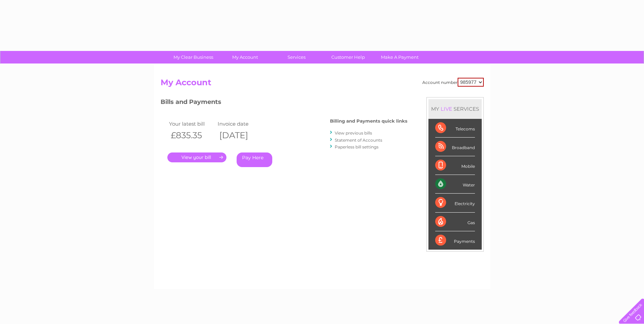 The image size is (644, 324). What do you see at coordinates (455, 165) in the screenshot?
I see `div: Mobile` at bounding box center [455, 165].